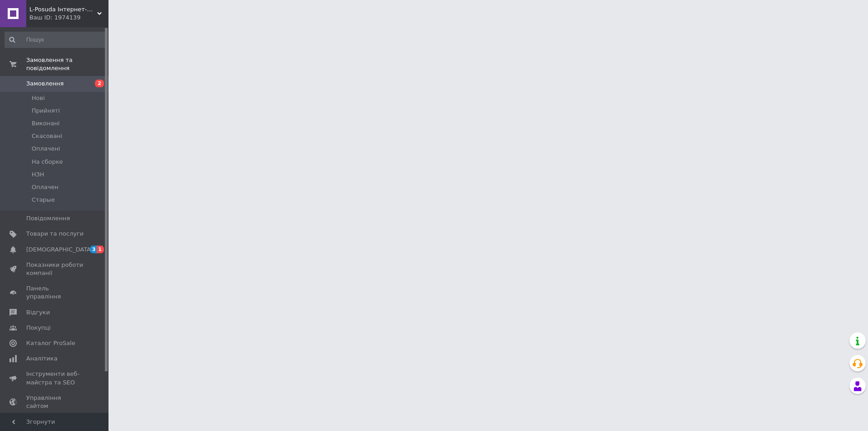 This screenshot has width=868, height=431. Describe the element at coordinates (56, 40) in the screenshot. I see `input: Пошук` at that location.